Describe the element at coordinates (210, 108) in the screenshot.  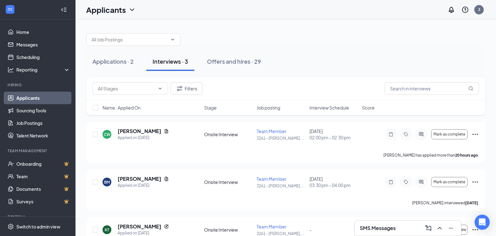
I see `span: Stage` at that location.